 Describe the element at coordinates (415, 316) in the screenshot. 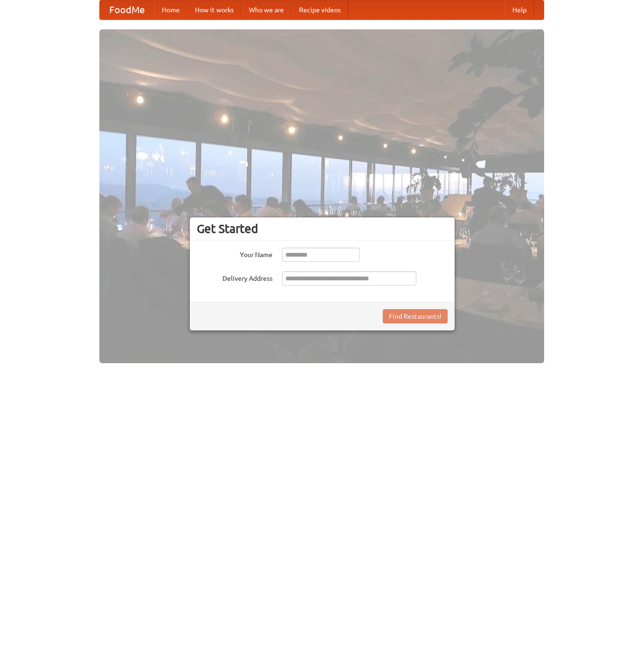

I see `button: Find Restaurants!` at that location.